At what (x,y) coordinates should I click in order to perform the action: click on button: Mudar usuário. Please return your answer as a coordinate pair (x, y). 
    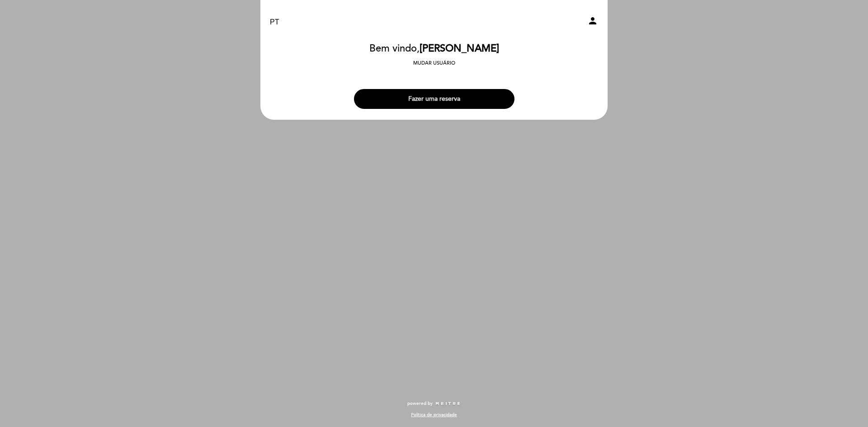
    Looking at the image, I should click on (434, 63).